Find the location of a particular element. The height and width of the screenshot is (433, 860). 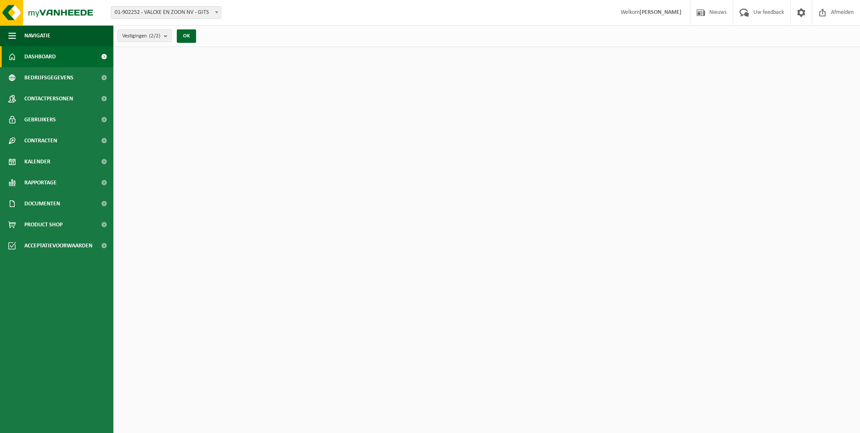

span: Navigatie is located at coordinates (37, 36).